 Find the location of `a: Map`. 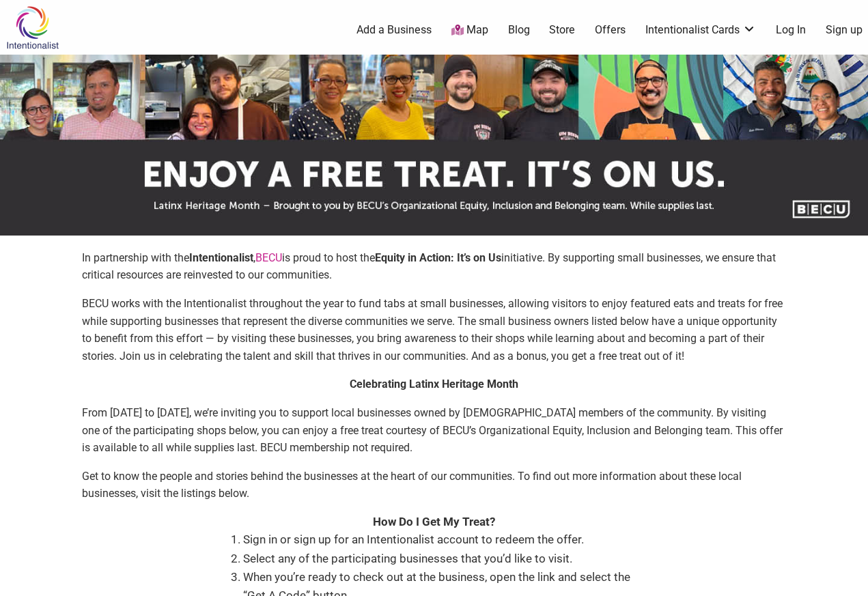

a: Map is located at coordinates (470, 30).